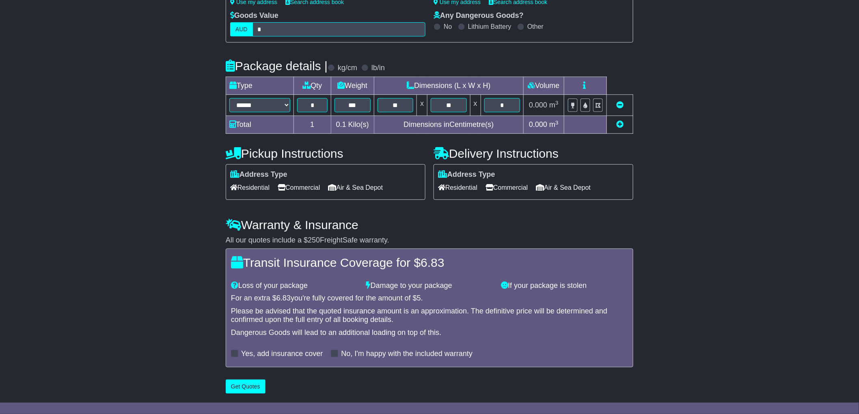 The image size is (859, 414). What do you see at coordinates (282, 354) in the screenshot?
I see `label: Yes, add insurance cover` at bounding box center [282, 354].